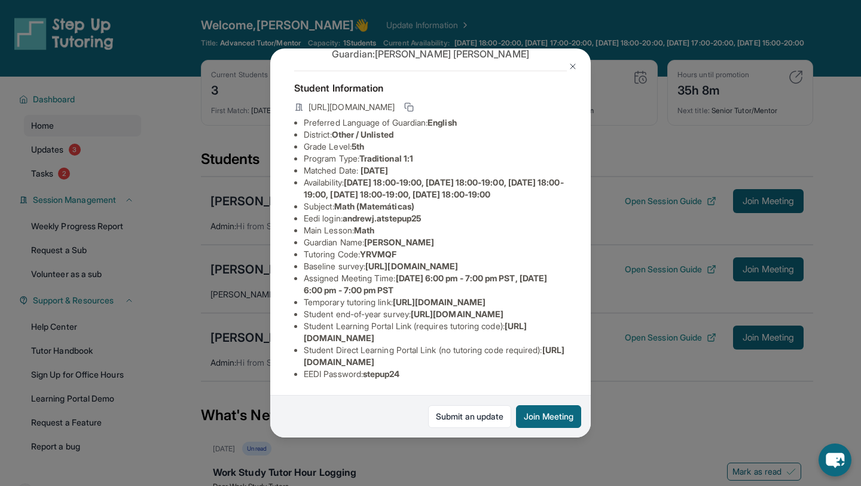 Image resolution: width=861 pixels, height=486 pixels. I want to click on span: Traditional 1:1, so click(386, 158).